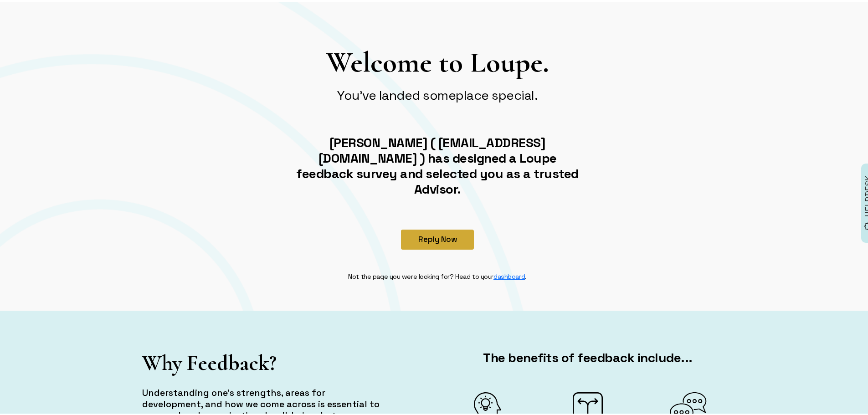 The height and width of the screenshot is (415, 868). I want to click on h1: Welcome to Loupe., so click(437, 60).